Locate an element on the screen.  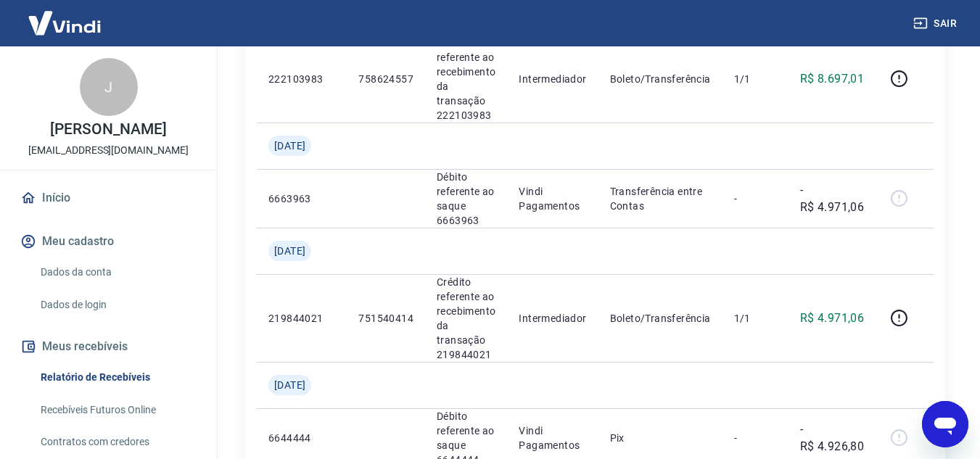
p: 751540414 is located at coordinates (386, 319).